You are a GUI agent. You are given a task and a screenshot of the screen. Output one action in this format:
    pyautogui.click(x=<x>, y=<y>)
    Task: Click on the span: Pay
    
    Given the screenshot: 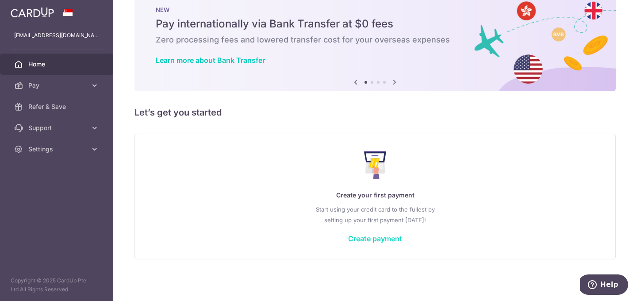 What is the action you would take?
    pyautogui.click(x=58, y=85)
    